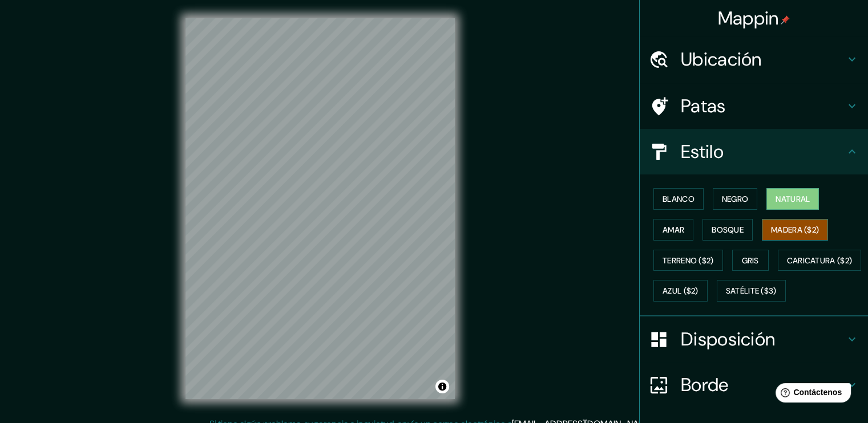  What do you see at coordinates (751, 291) in the screenshot?
I see `font: Satélite ($3)` at bounding box center [751, 291].